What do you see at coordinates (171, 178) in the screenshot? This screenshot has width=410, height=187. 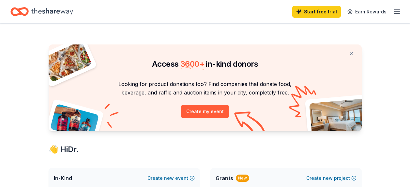 I see `button: Createnewevent` at bounding box center [171, 178].